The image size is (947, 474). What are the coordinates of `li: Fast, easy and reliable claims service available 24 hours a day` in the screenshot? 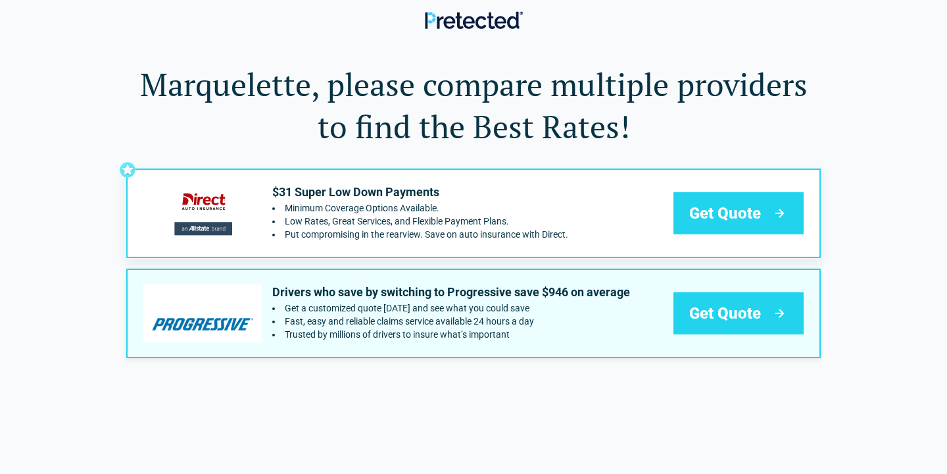 It's located at (451, 321).